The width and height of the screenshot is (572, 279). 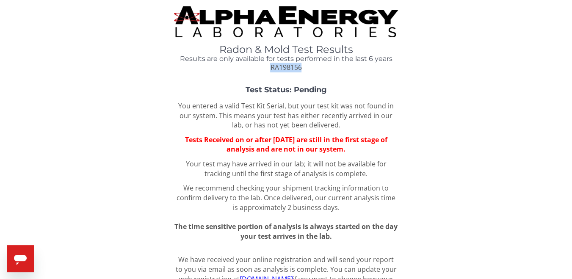 I want to click on span: We recommend checking your shipment tracking information to confirm delivery to the lab., so click(x=282, y=193).